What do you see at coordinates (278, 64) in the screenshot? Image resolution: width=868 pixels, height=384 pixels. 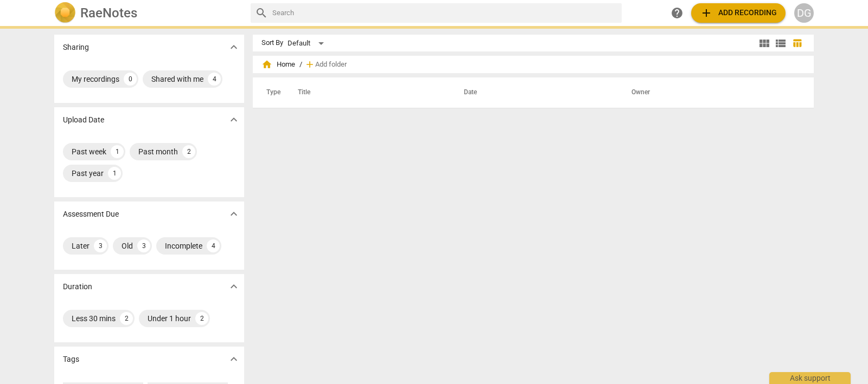 I see `span: Home` at bounding box center [278, 64].